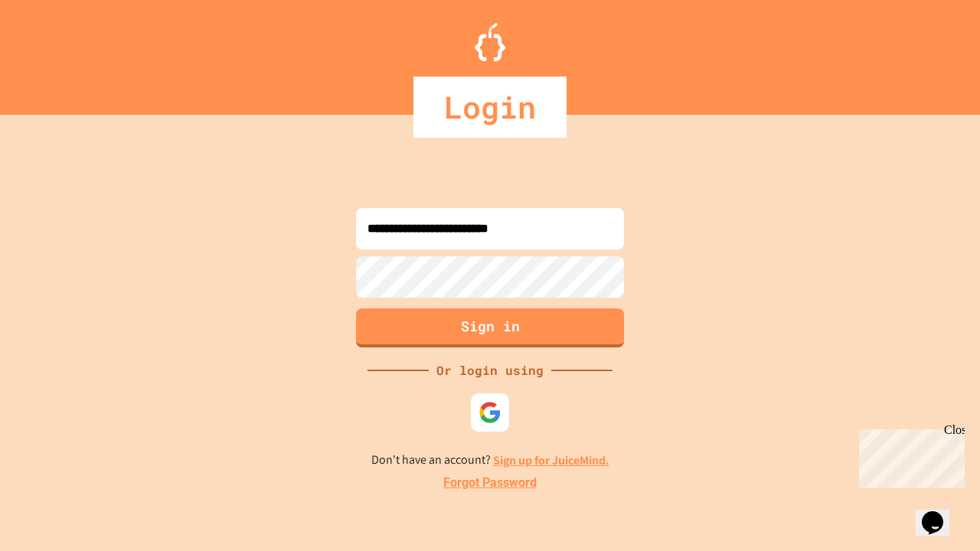 This screenshot has height=551, width=980. What do you see at coordinates (490, 412) in the screenshot?
I see `img: google-icon.svg` at bounding box center [490, 412].